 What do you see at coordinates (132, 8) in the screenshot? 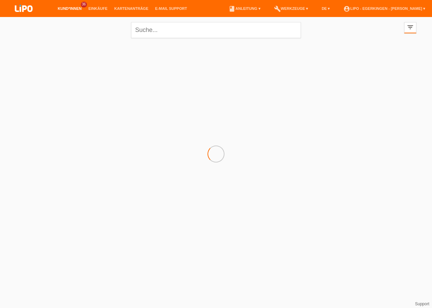
I see `a: Kartenanträge` at bounding box center [132, 8].